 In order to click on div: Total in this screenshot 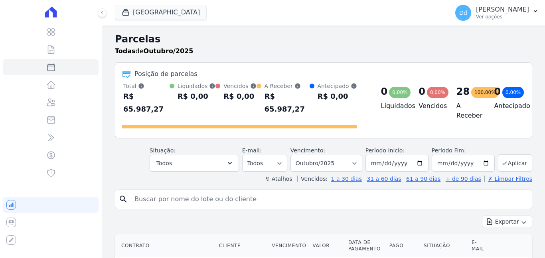, I will do `click(147, 86)`.